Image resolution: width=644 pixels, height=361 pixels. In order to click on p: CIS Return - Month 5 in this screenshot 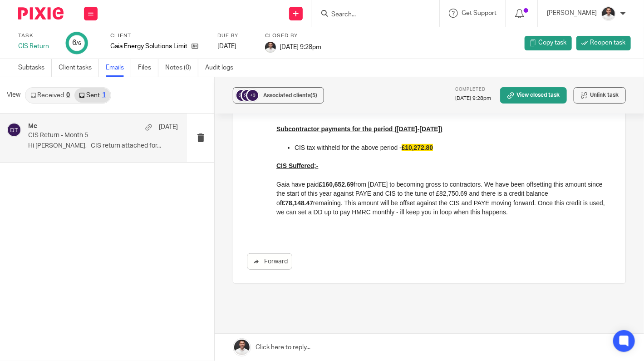, I will do `click(88, 135)`.